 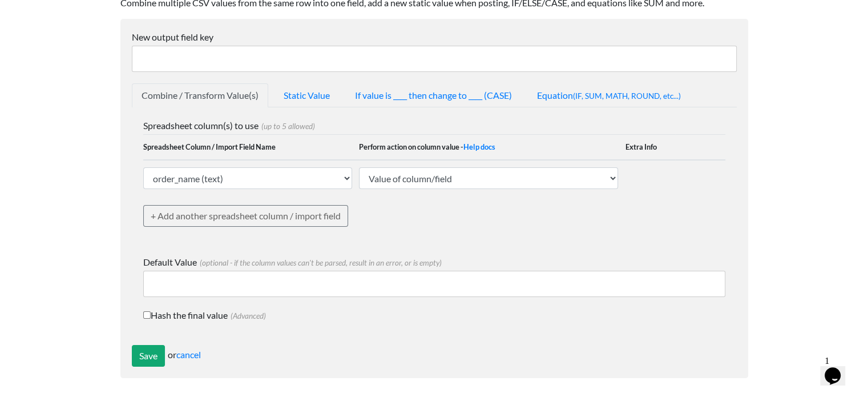 I want to click on label: Default Value, so click(x=434, y=262).